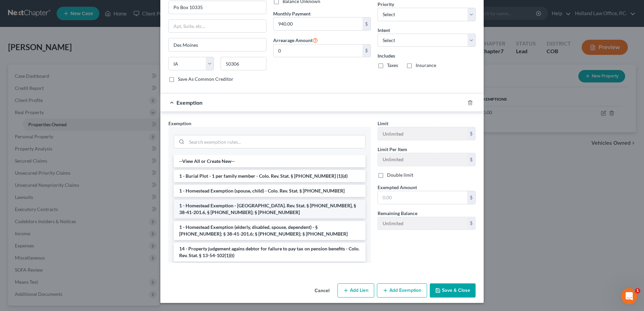 This screenshot has width=644, height=311. What do you see at coordinates (276, 142) in the screenshot?
I see `input: Search exemption rules...` at bounding box center [276, 142].